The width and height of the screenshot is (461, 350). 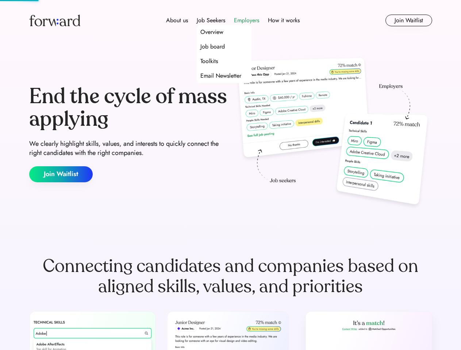 What do you see at coordinates (211, 20) in the screenshot?
I see `div: Job Seekers` at bounding box center [211, 20].